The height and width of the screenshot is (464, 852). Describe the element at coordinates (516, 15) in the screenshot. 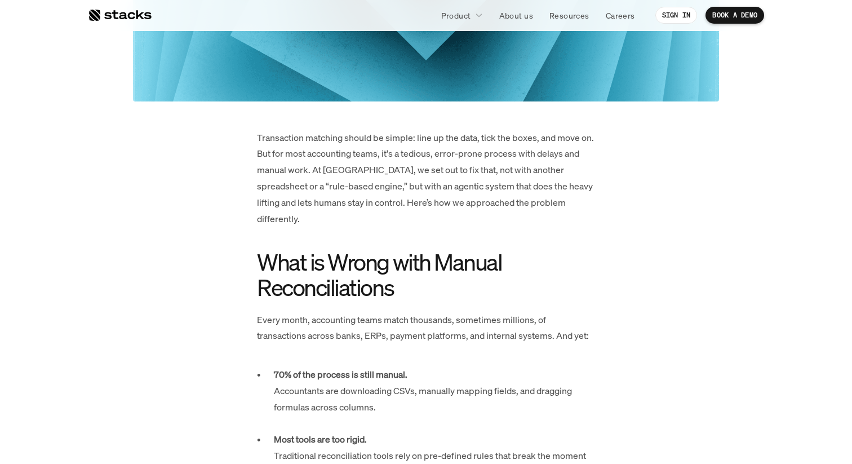

I see `p: About us` at that location.